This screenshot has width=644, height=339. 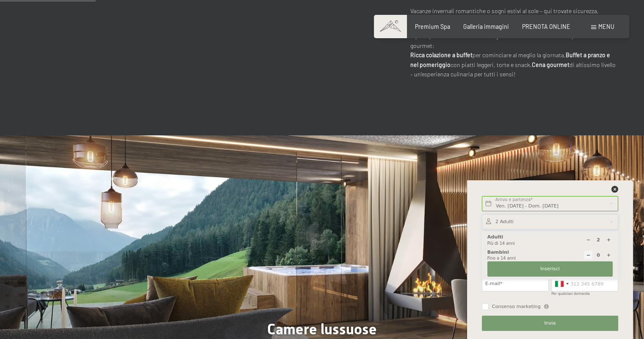 What do you see at coordinates (550, 323) in the screenshot?
I see `button: Invia` at bounding box center [550, 323].